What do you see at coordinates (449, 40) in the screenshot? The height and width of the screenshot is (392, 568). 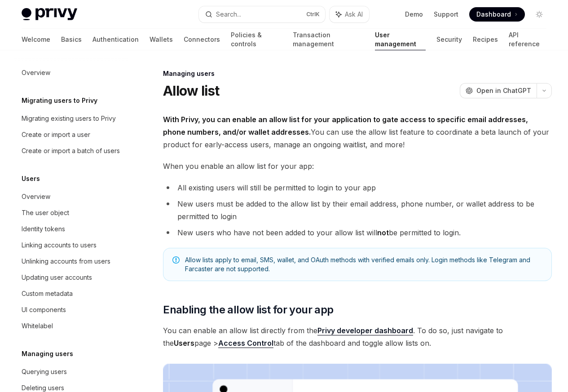 I see `a: Security` at bounding box center [449, 40].